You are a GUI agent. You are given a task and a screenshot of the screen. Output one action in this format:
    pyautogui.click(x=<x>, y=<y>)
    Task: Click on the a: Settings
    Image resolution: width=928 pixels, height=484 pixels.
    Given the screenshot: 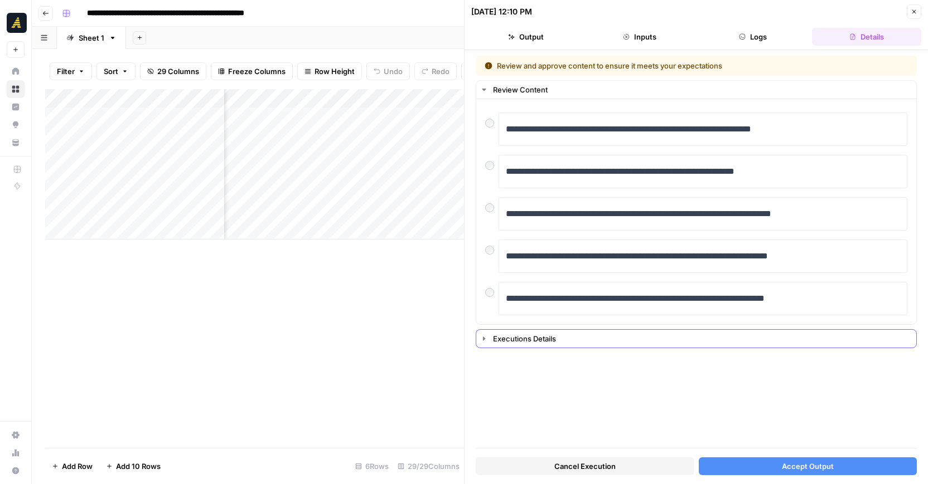 What is the action you would take?
    pyautogui.click(x=16, y=435)
    